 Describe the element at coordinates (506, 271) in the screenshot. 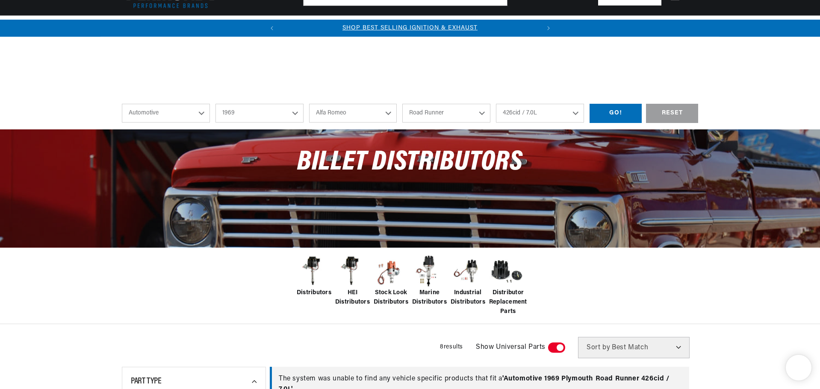

I see `img: Distributor Replacement Parts` at that location.